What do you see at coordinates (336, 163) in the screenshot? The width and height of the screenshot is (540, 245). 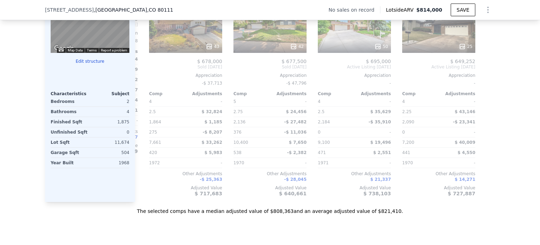 I see `div: 1971` at bounding box center [336, 163].